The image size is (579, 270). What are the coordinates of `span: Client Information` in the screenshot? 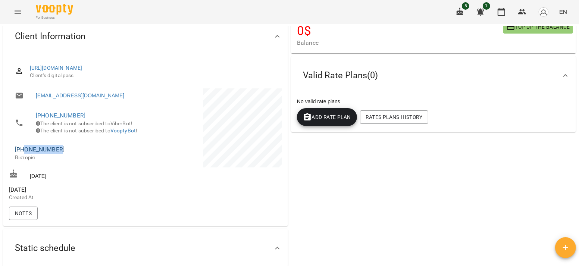 It's located at (50, 36).